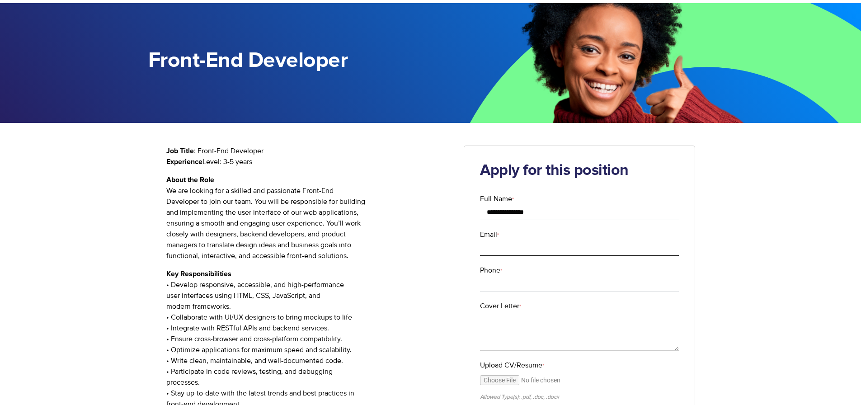 Image resolution: width=861 pixels, height=405 pixels. What do you see at coordinates (579, 270) in the screenshot?
I see `label: Phone` at bounding box center [579, 270].